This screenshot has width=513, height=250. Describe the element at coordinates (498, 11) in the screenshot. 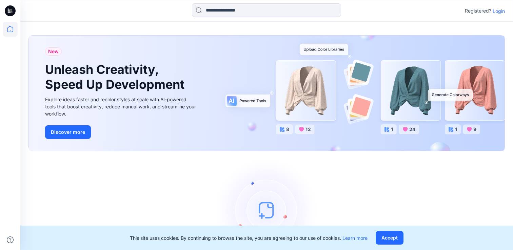

I see `p: Login` at that location.